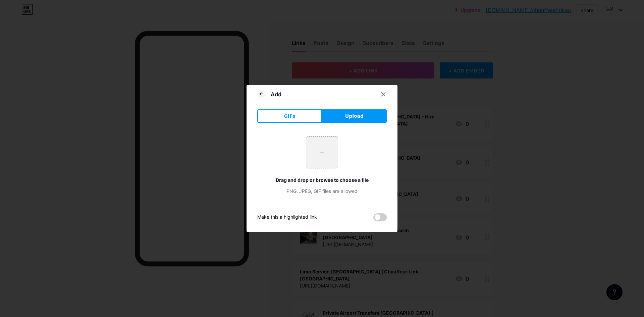 This screenshot has height=317, width=644. I want to click on button: GIFs, so click(289, 116).